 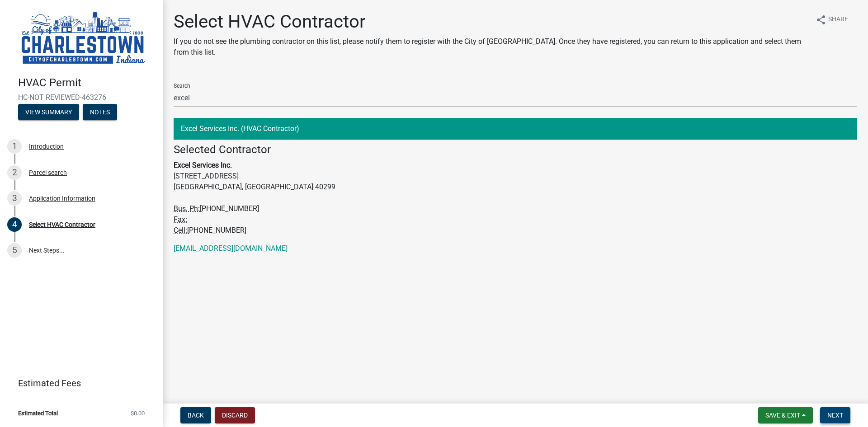 What do you see at coordinates (838, 20) in the screenshot?
I see `span: Share` at bounding box center [838, 20].